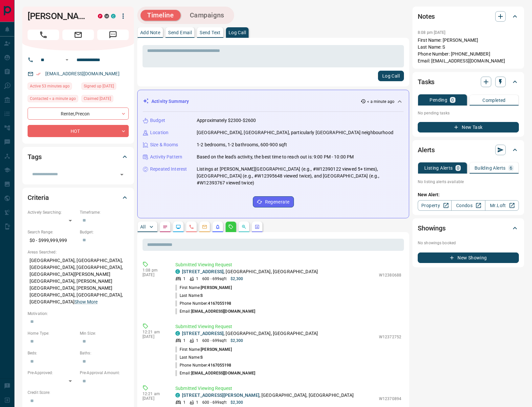 The height and width of the screenshot is (407, 532). I want to click on p: Motivation:, so click(78, 313).